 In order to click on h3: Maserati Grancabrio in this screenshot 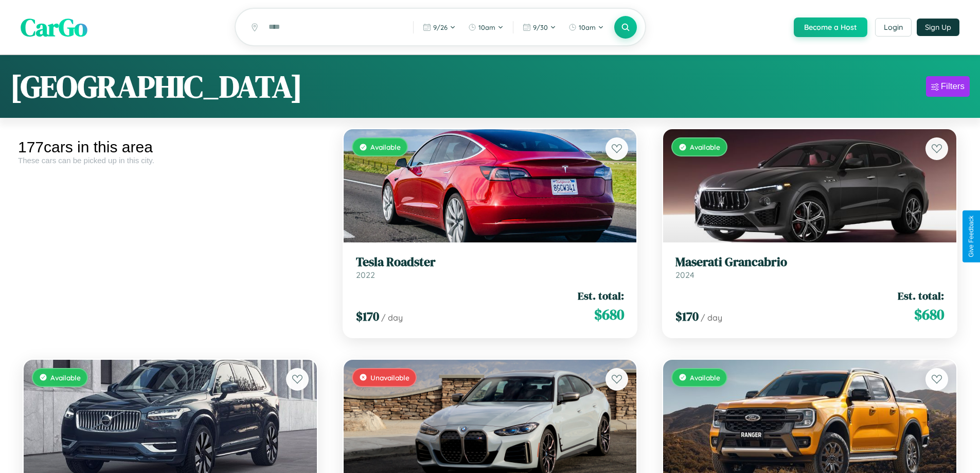, I will do `click(810, 262)`.